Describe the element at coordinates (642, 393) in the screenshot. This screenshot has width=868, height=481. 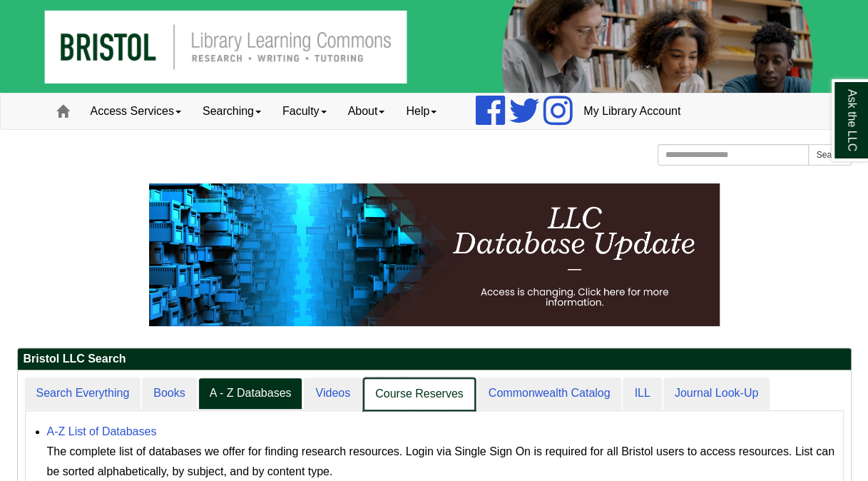
I see `a: ILL` at that location.